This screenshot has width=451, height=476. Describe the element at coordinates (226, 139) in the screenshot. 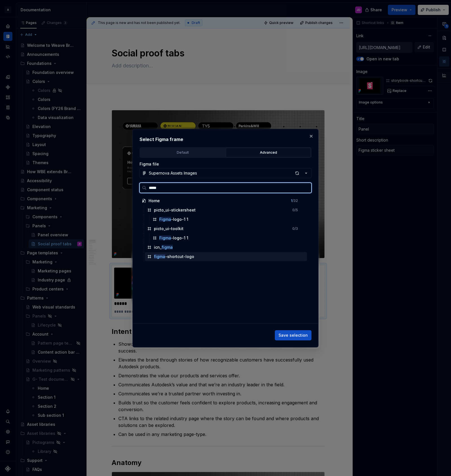

I see `h2: Select Figma frame` at that location.